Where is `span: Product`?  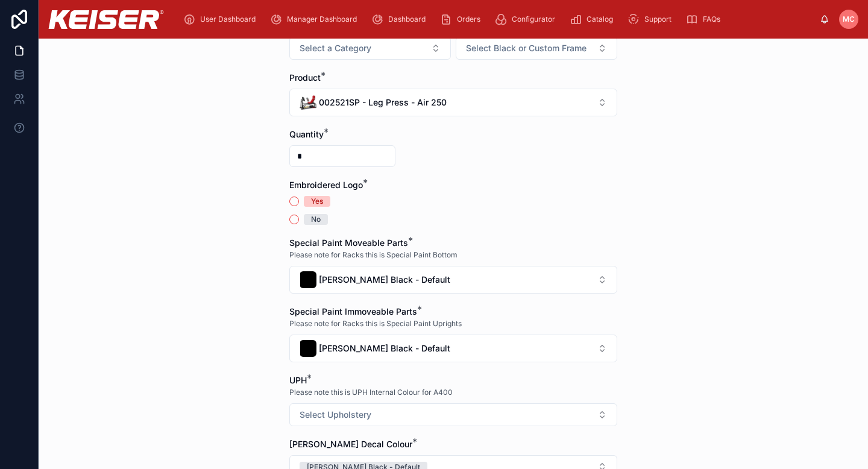
span: Product is located at coordinates (305, 77).